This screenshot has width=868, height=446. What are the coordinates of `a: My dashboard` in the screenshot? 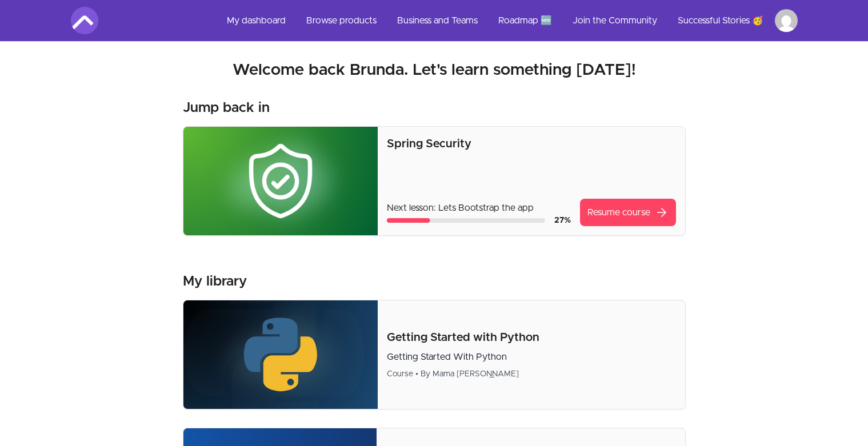 It's located at (256, 21).